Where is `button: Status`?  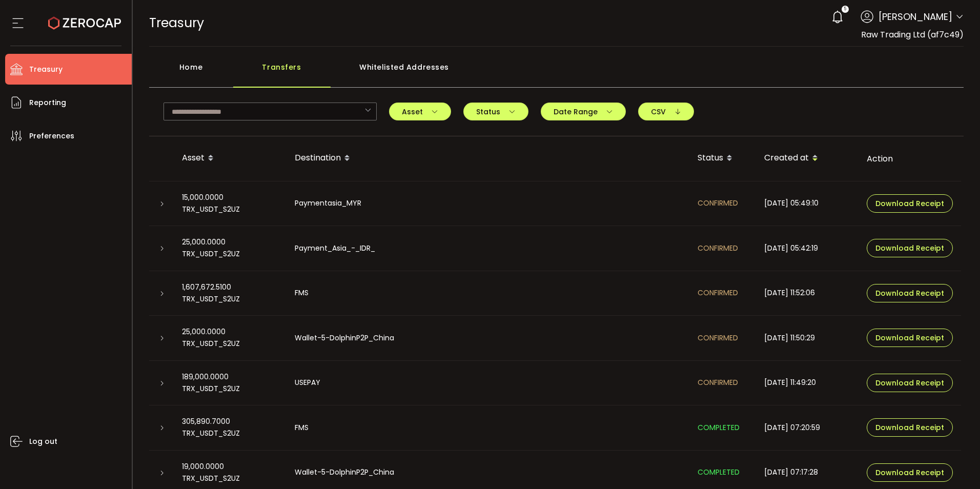
button: Status is located at coordinates (496, 111).